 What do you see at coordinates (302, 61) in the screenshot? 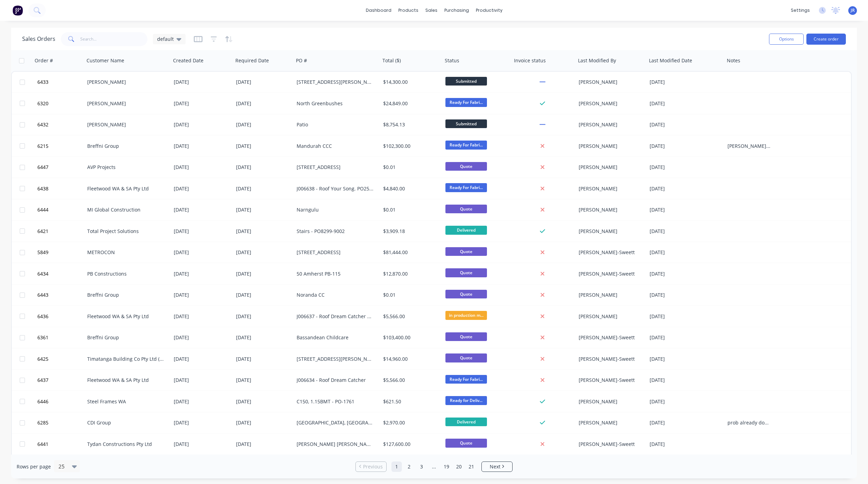
I see `div: PO #` at bounding box center [302, 61].